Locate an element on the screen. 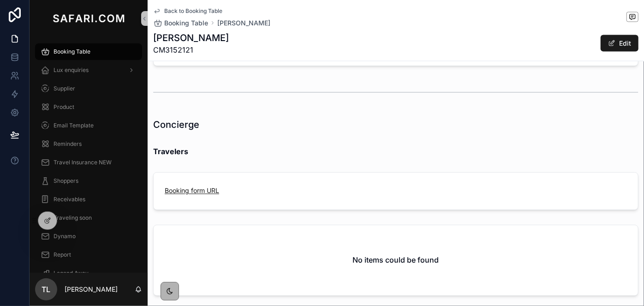 This screenshot has width=644, height=306. span: Back to Booking Table is located at coordinates (193, 11).